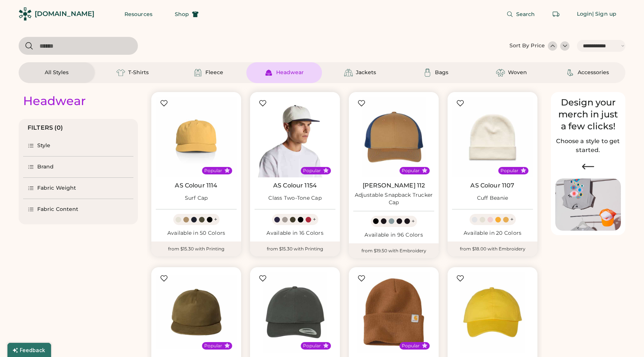  I want to click on div: Class Two-Tone Cap, so click(295, 199).